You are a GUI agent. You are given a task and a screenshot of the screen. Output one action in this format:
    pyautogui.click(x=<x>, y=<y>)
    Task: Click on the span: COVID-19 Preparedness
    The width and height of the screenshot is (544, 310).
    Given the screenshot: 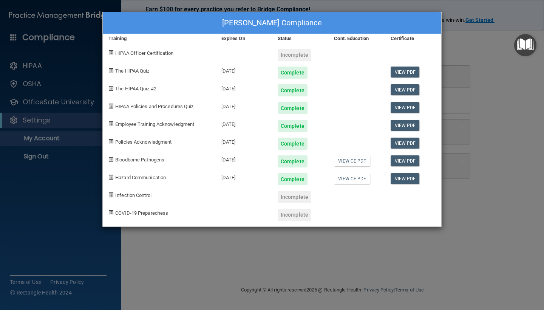 What is the action you would take?
    pyautogui.click(x=142, y=213)
    